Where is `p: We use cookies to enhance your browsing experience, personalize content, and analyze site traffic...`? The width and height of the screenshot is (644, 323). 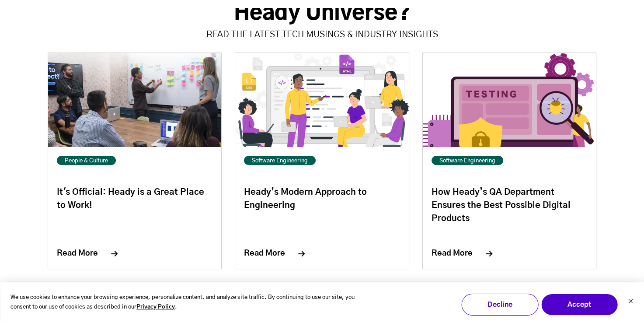 p: We use cookies to enhance your browsing experience, personalize content, and analyze site traffic... is located at coordinates (193, 303).